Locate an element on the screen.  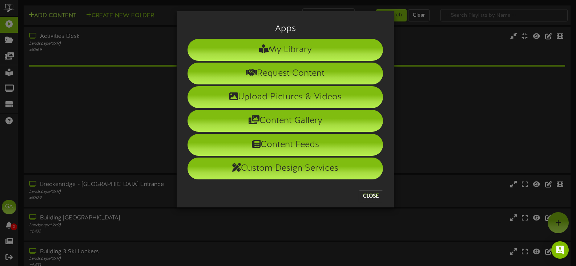
button: Close is located at coordinates (371, 196).